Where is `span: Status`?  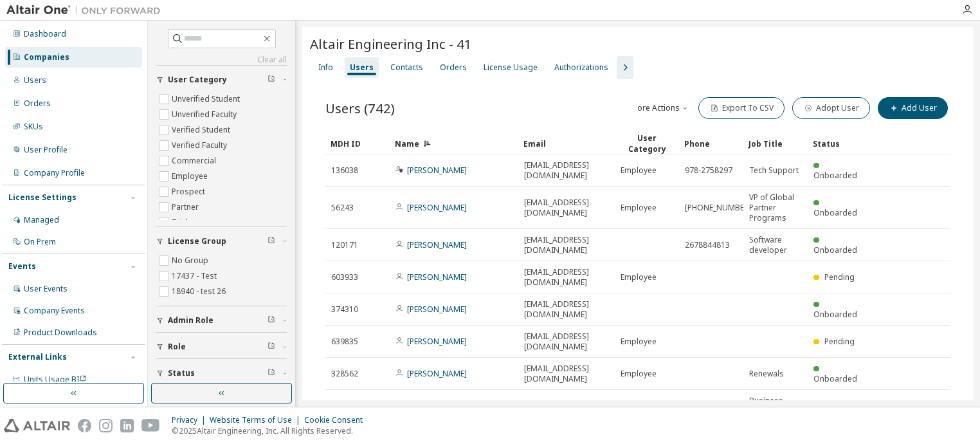
span: Status is located at coordinates (181, 373).